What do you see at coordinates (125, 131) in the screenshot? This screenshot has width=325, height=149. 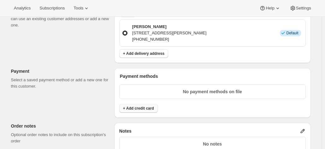 I see `span: Notes` at bounding box center [125, 131].